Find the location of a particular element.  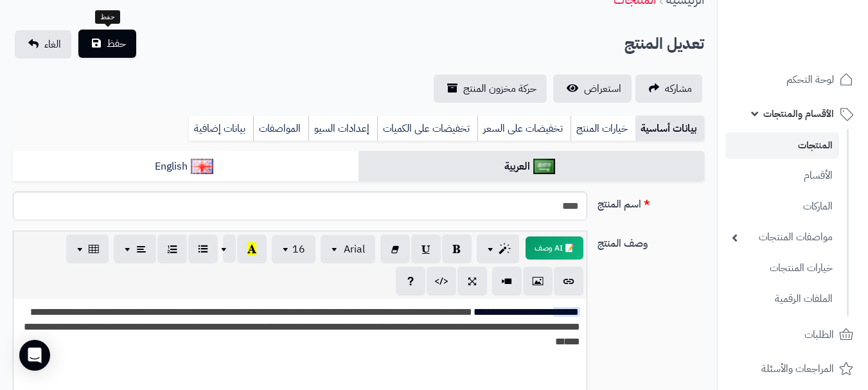

button: Arial is located at coordinates (348, 249).